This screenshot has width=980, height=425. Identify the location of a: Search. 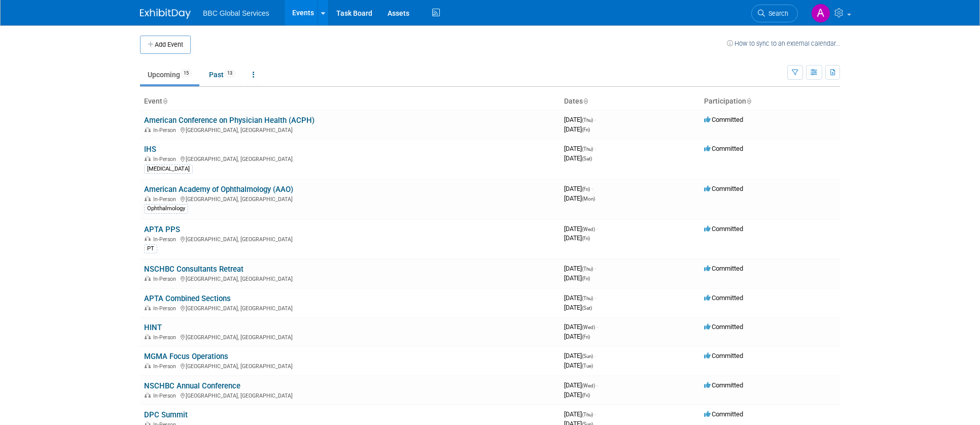
(774, 13).